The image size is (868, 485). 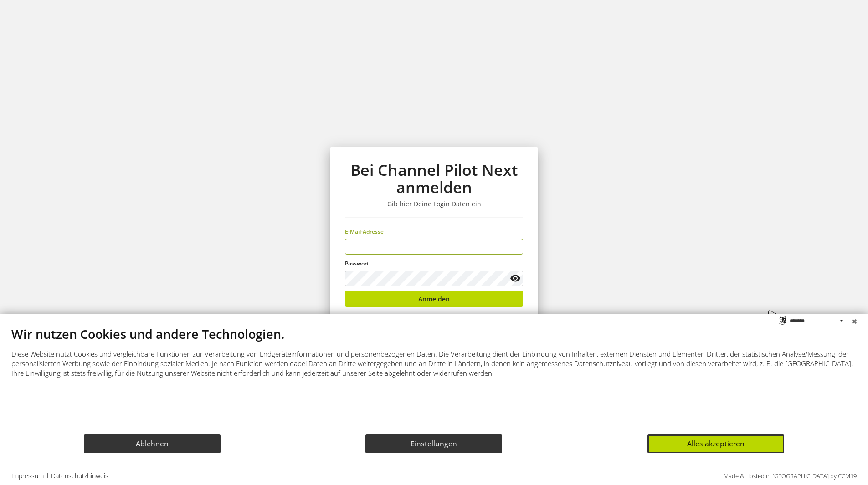 I want to click on div: Wir nutzen Cookies und andere Technologien., so click(x=434, y=334).